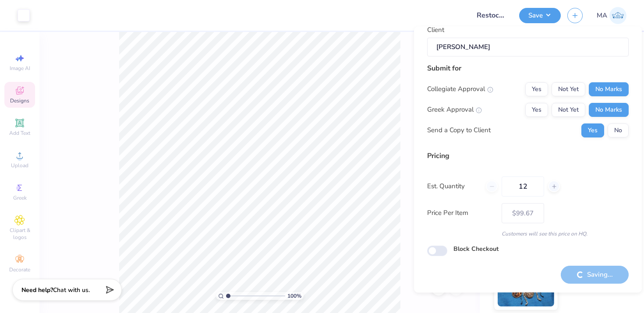  What do you see at coordinates (491, 15) in the screenshot?
I see `input: Untitled Design` at bounding box center [491, 15].